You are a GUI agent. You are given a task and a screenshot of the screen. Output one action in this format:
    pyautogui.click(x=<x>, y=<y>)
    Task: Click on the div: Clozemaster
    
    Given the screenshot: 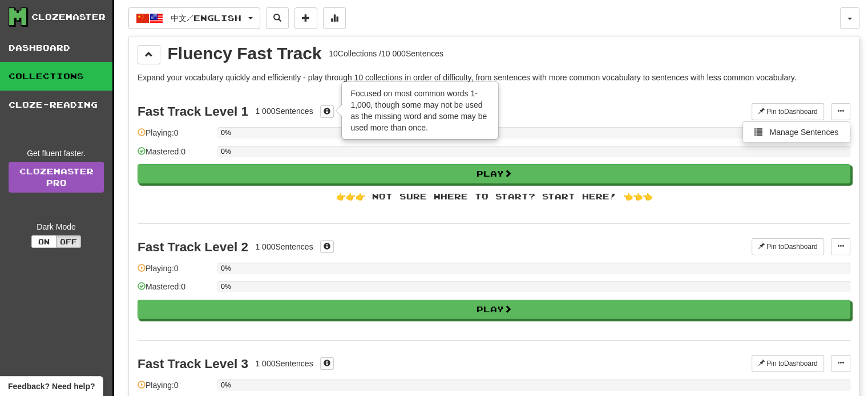 What is the action you would take?
    pyautogui.click(x=69, y=17)
    